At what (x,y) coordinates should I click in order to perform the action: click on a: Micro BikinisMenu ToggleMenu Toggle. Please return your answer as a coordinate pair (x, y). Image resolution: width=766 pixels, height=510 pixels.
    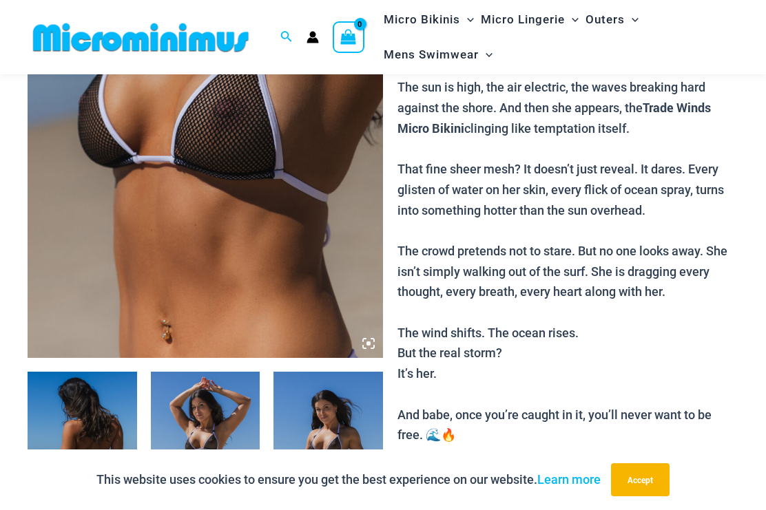
    Looking at the image, I should click on (428, 19).